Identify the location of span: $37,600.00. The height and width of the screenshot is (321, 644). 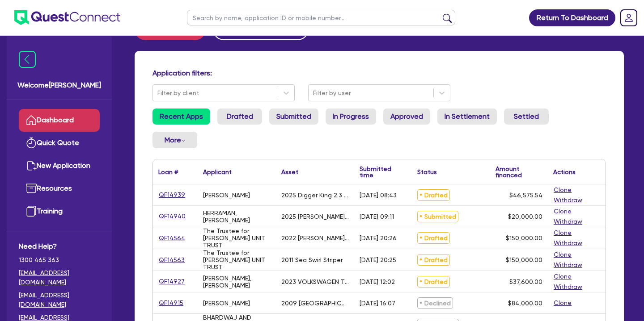
(526, 282).